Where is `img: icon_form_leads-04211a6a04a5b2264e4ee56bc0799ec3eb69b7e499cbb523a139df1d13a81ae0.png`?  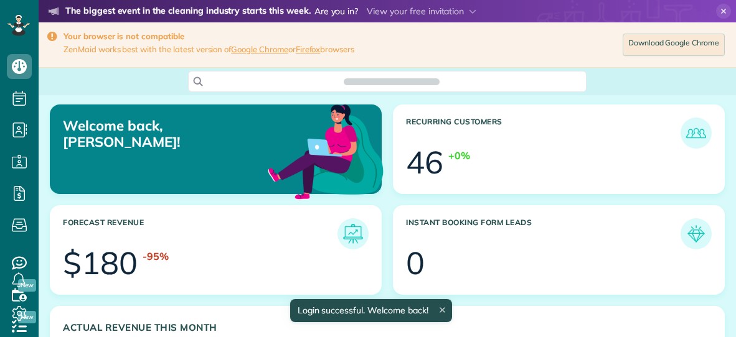 img: icon_form_leads-04211a6a04a5b2264e4ee56bc0799ec3eb69b7e499cbb523a139df1d13a81ae0.png is located at coordinates (696, 234).